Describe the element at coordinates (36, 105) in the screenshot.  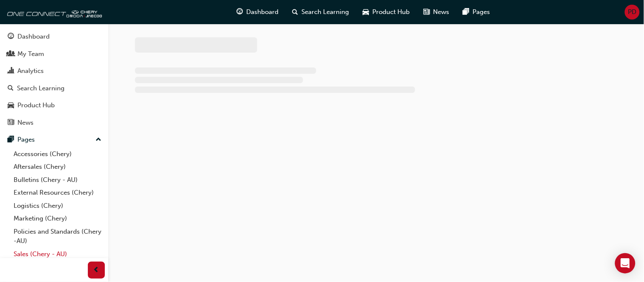
I see `div: Product Hub` at that location.